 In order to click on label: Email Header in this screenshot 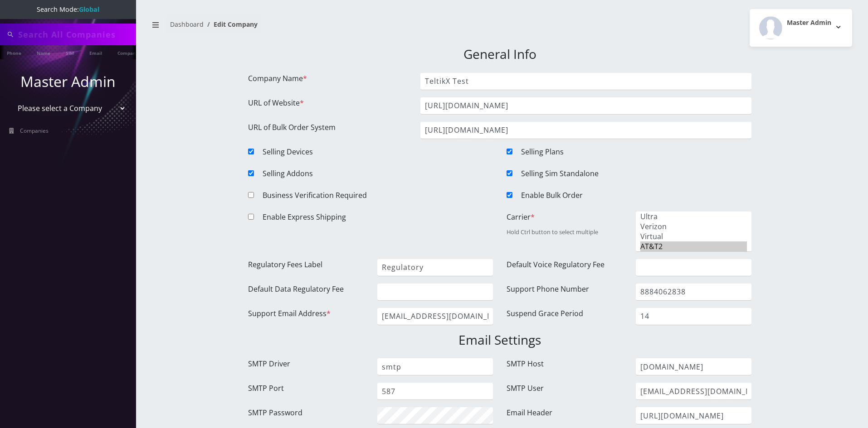, I will do `click(530, 413)`.